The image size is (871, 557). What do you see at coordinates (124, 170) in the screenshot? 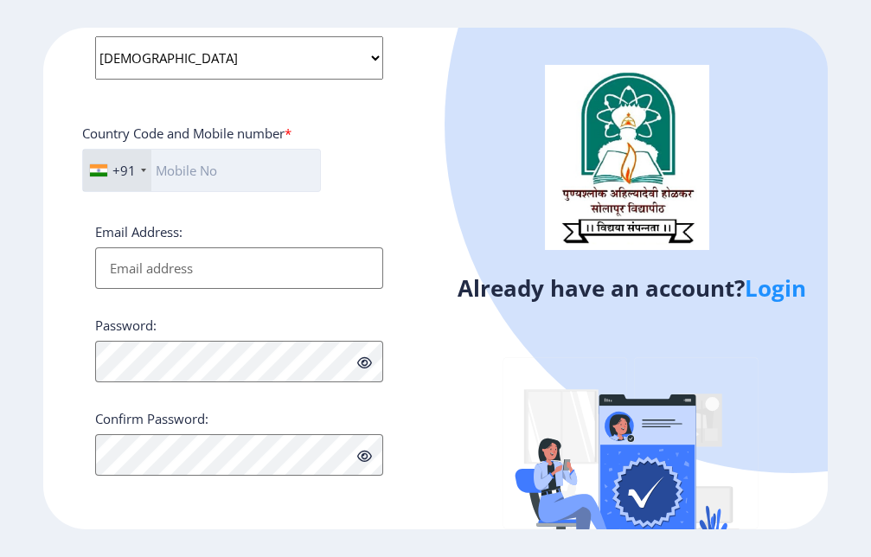
I see `div: +91` at bounding box center [124, 170].